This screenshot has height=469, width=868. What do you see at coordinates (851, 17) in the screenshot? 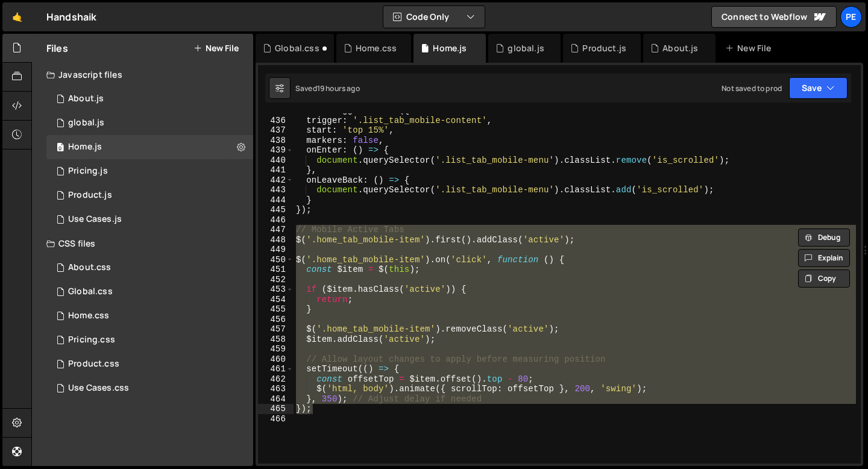
I see `a: Pe` at bounding box center [851, 17].